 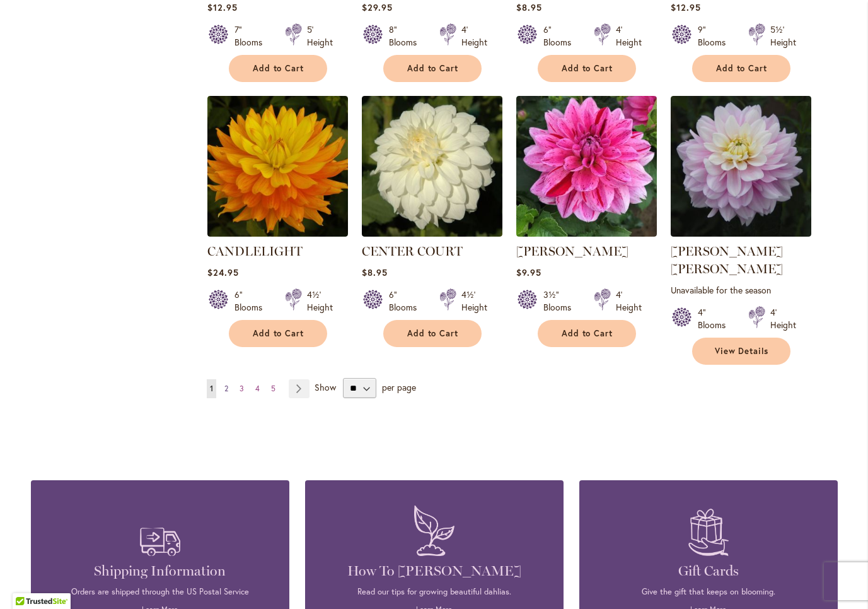 What do you see at coordinates (320, 36) in the screenshot?
I see `div: 5' Height` at bounding box center [320, 36].